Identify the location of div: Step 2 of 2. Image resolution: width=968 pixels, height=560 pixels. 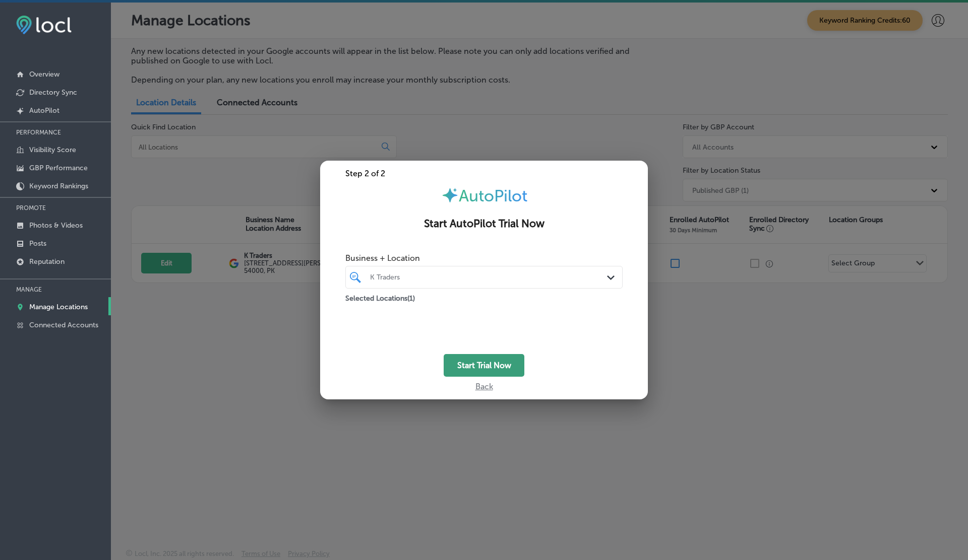
(484, 173).